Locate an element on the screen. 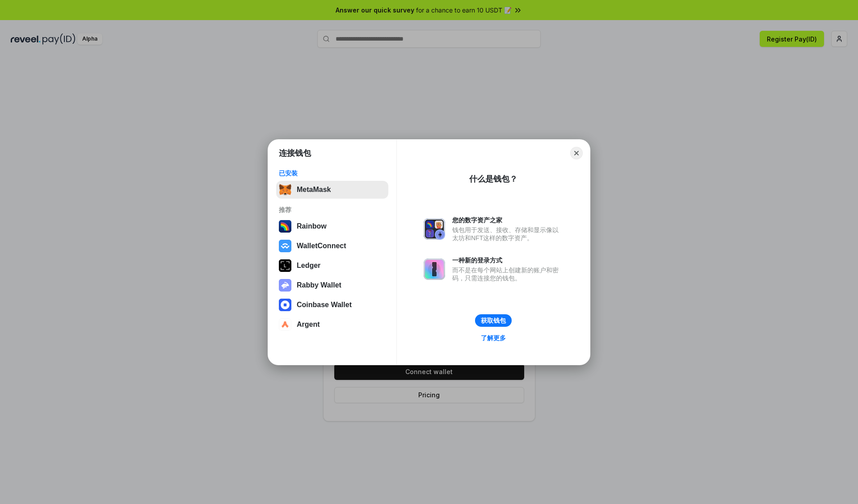  button: Argent is located at coordinates (332, 325).